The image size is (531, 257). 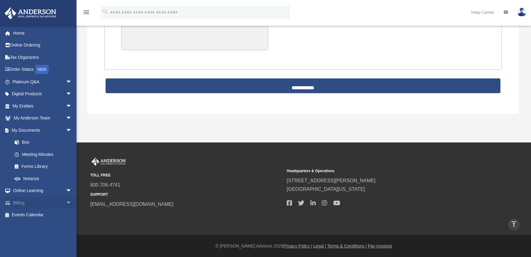 What do you see at coordinates (43, 130) in the screenshot?
I see `a: My Documentsarrow_drop_down` at bounding box center [43, 130].